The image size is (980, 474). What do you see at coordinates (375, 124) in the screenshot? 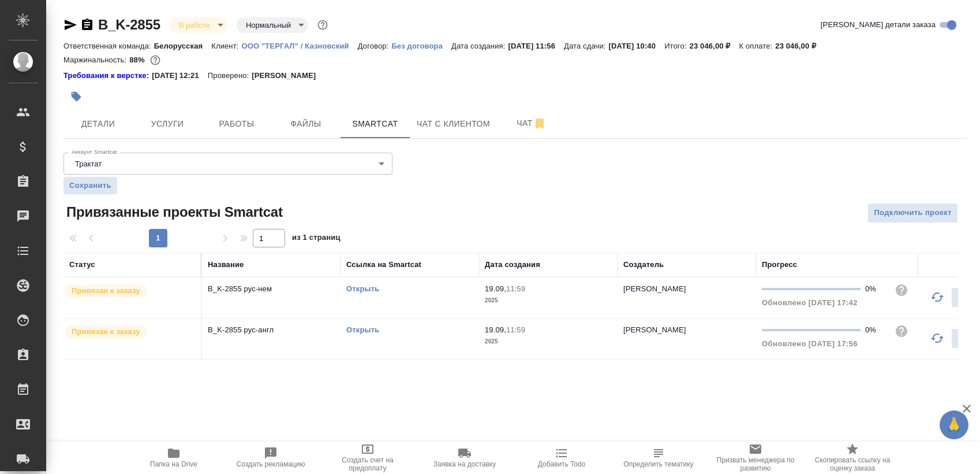
I see `span: Smartcat` at bounding box center [375, 124].